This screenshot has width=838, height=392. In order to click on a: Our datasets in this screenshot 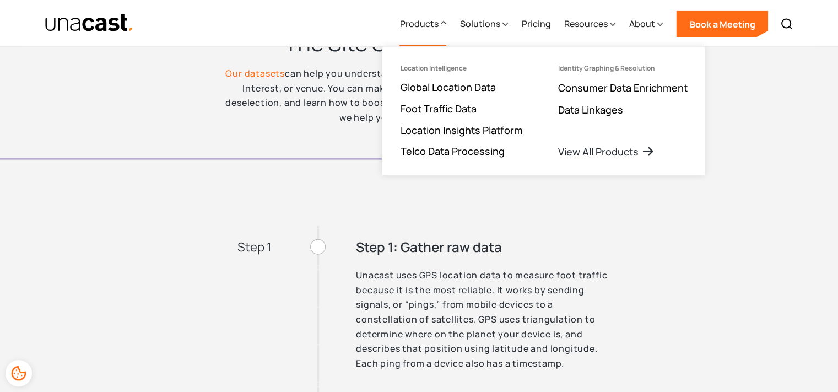, I will do `click(255, 73)`.